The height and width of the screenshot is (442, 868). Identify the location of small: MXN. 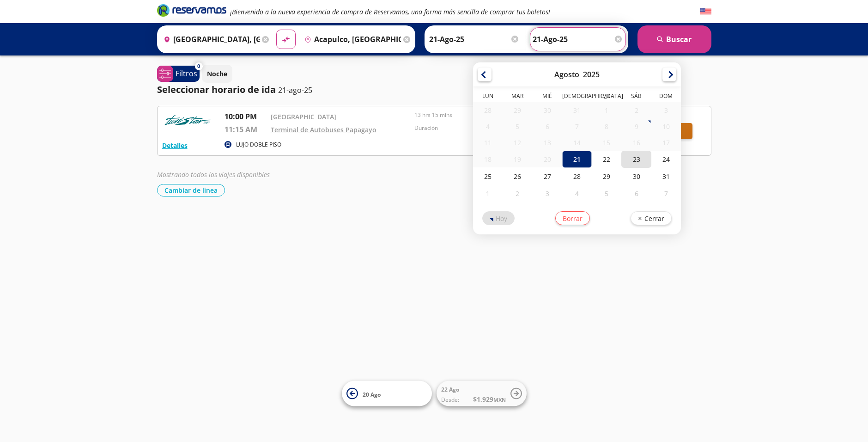
(499, 399).